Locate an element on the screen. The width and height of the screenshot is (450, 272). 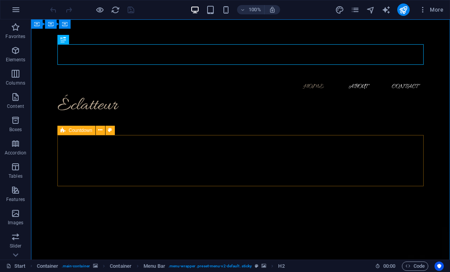
i: Pages (Ctrl+Alt+S) is located at coordinates (355, 10).